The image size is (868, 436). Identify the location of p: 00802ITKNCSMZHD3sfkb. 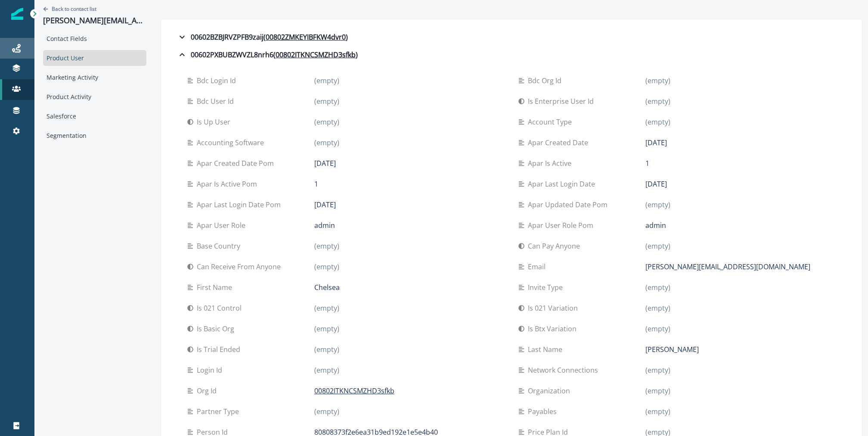
(354, 390).